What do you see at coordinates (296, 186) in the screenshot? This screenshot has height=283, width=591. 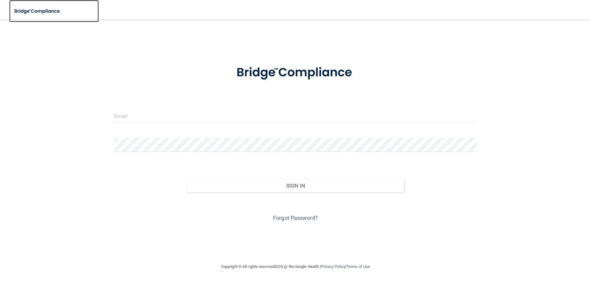 I see `button: Sign In` at bounding box center [296, 186].